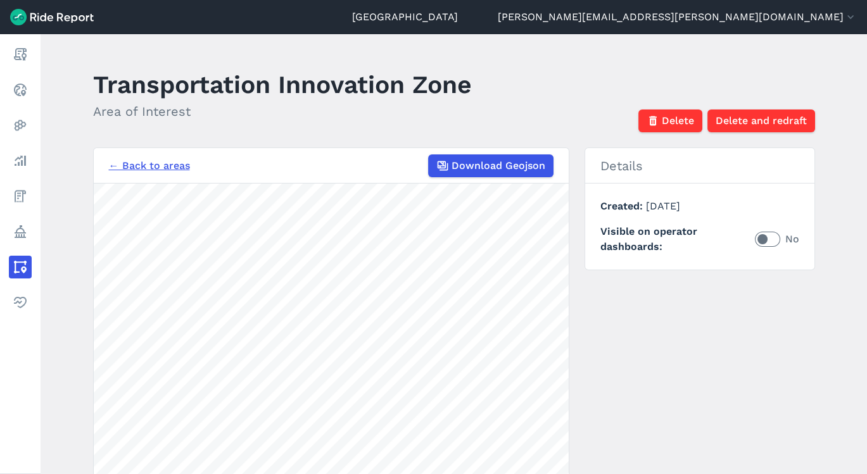  What do you see at coordinates (20, 90) in the screenshot?
I see `a: Realtime` at bounding box center [20, 90].